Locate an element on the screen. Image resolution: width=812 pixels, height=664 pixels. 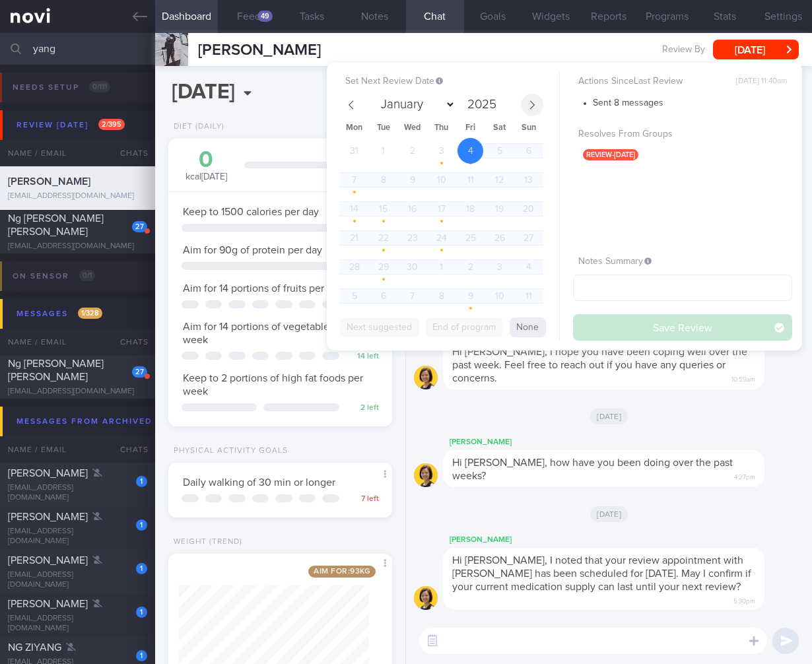
div: 7 left is located at coordinates (362, 499).